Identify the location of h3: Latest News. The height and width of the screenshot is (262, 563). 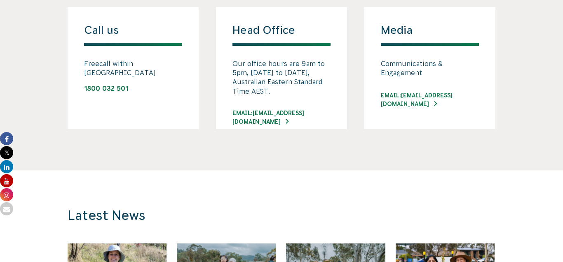
(226, 215).